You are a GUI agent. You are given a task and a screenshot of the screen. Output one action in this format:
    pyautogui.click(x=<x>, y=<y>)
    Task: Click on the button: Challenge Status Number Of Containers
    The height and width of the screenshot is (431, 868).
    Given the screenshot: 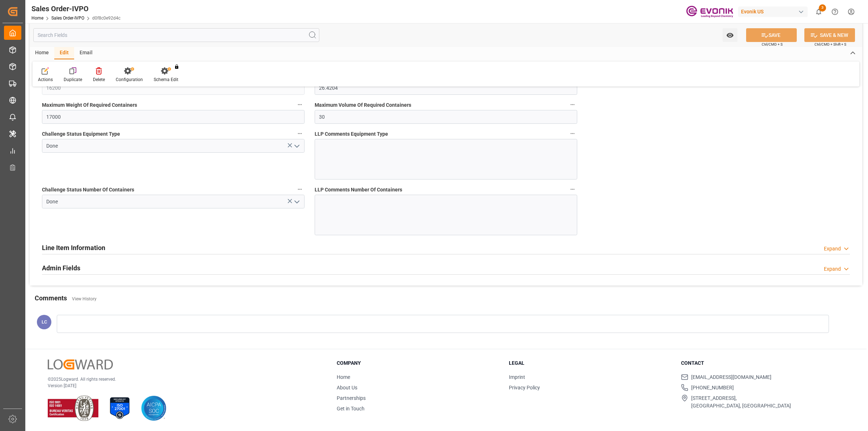 What is the action you would take?
    pyautogui.click(x=300, y=189)
    